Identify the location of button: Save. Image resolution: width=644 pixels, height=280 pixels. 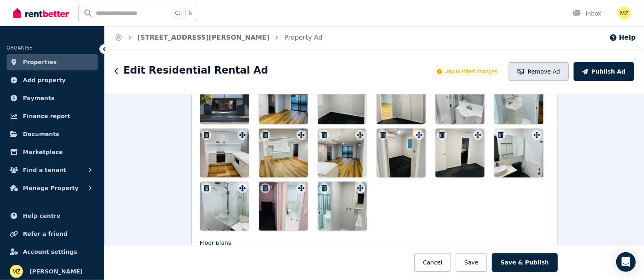
(471, 263).